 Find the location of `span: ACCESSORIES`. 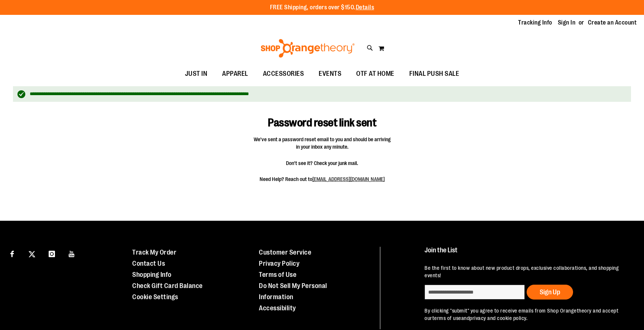

span: ACCESSORIES is located at coordinates (283, 74).